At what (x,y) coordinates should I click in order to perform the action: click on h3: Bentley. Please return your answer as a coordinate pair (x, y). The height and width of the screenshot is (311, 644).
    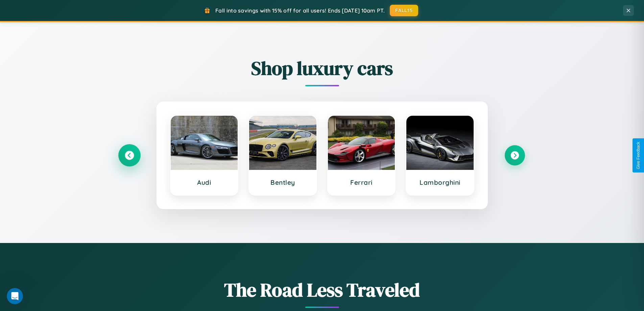
    Looking at the image, I should click on (283, 183).